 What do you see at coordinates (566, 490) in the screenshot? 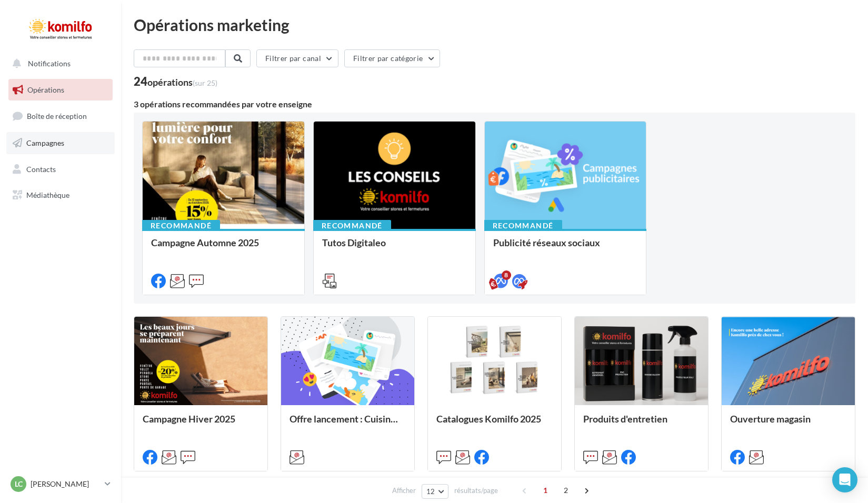
I see `span: 2` at bounding box center [566, 490].